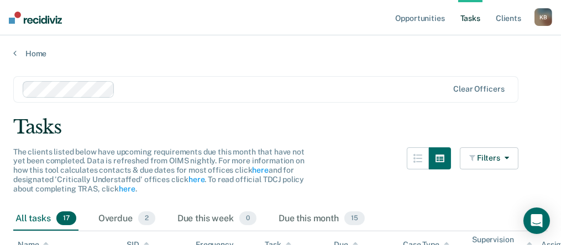  Describe the element at coordinates (543, 17) in the screenshot. I see `button: KB` at that location.